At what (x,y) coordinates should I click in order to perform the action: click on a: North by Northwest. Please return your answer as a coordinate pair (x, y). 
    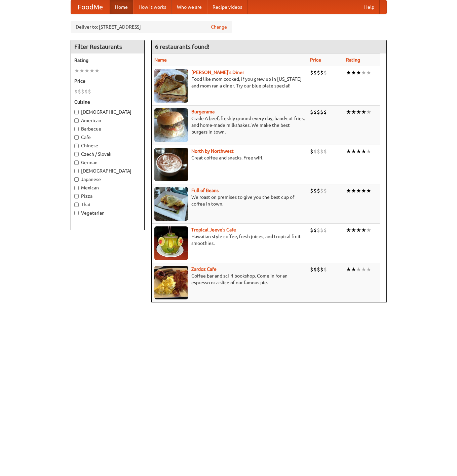
    Looking at the image, I should click on (213, 151).